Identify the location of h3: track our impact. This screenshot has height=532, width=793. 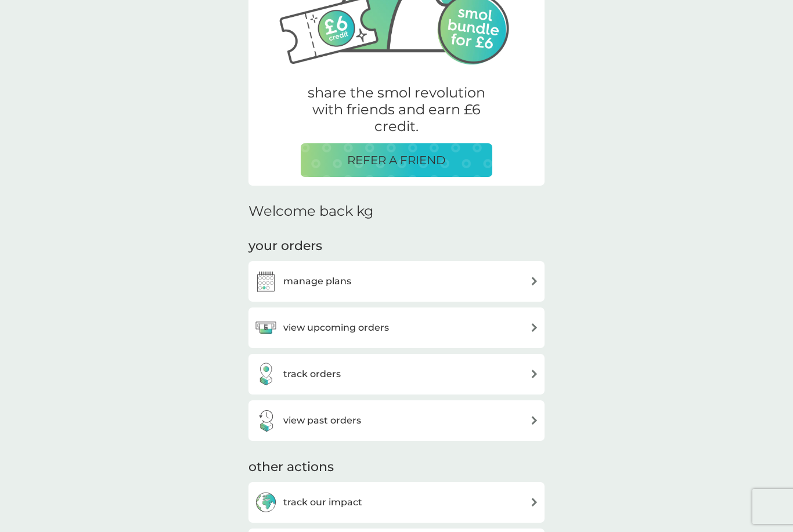
(323, 502).